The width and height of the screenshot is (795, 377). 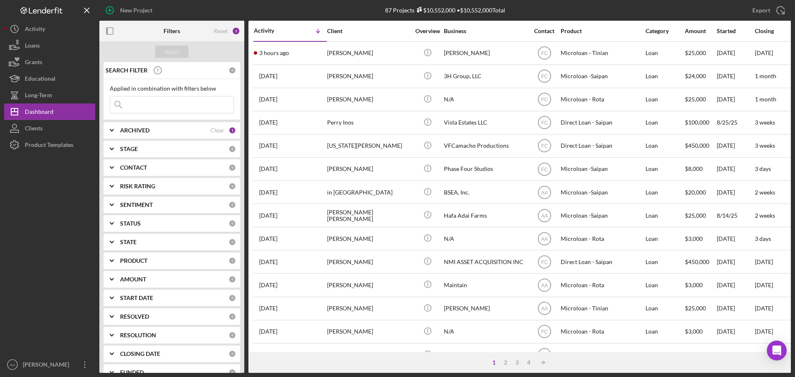 I want to click on div: Overview, so click(x=427, y=31).